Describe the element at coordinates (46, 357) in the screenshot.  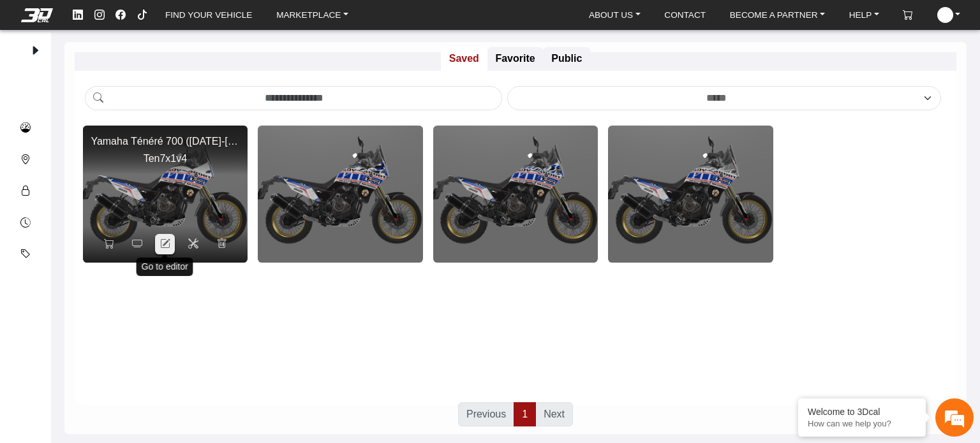
I see `span: Conversation` at that location.